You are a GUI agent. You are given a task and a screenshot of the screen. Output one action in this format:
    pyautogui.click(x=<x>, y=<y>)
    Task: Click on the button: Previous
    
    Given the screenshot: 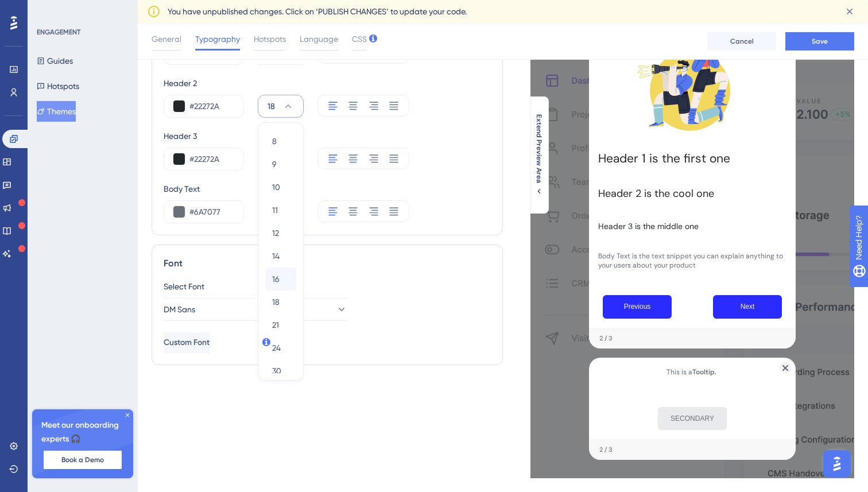 What is the action you would take?
    pyautogui.click(x=637, y=306)
    